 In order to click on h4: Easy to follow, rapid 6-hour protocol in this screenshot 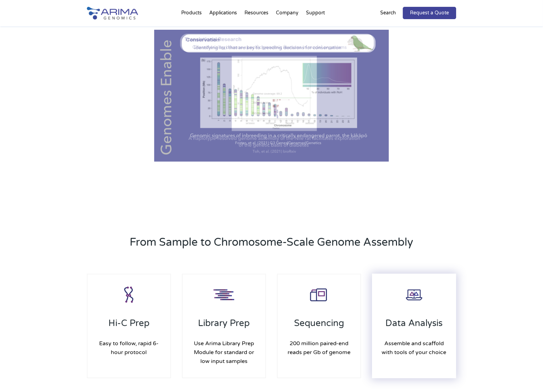, I will do `click(129, 348)`.